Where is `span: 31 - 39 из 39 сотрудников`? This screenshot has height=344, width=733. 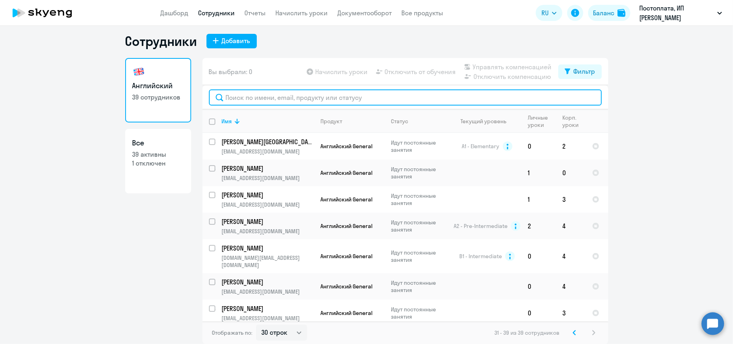 span: 31 - 39 из 39 сотрудников is located at coordinates (527, 332).